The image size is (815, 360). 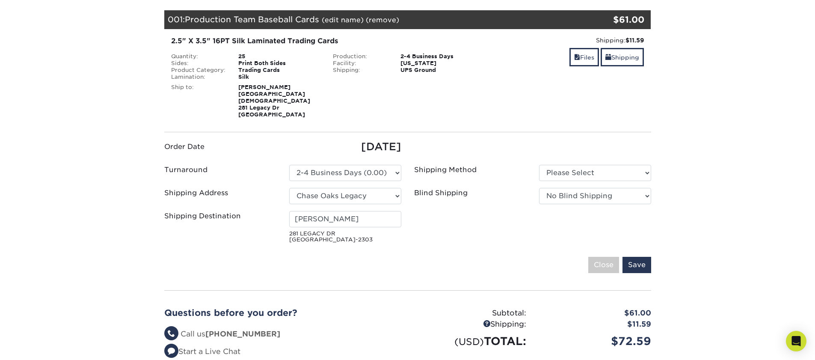 I want to click on strong: $11.59, so click(x=635, y=40).